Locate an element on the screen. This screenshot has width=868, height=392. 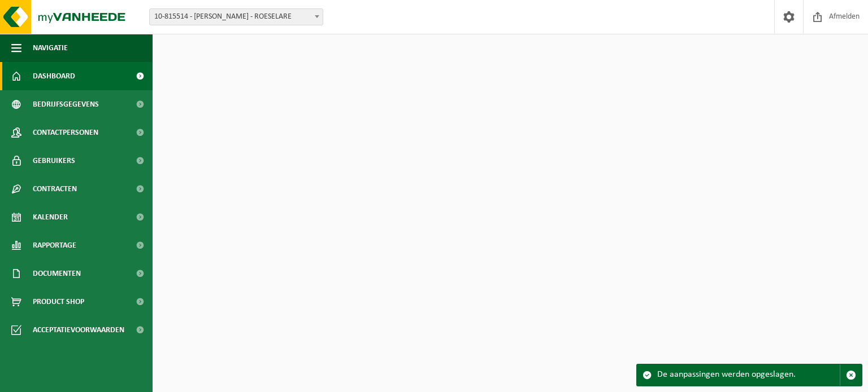
span: Product Shop is located at coordinates (58, 302).